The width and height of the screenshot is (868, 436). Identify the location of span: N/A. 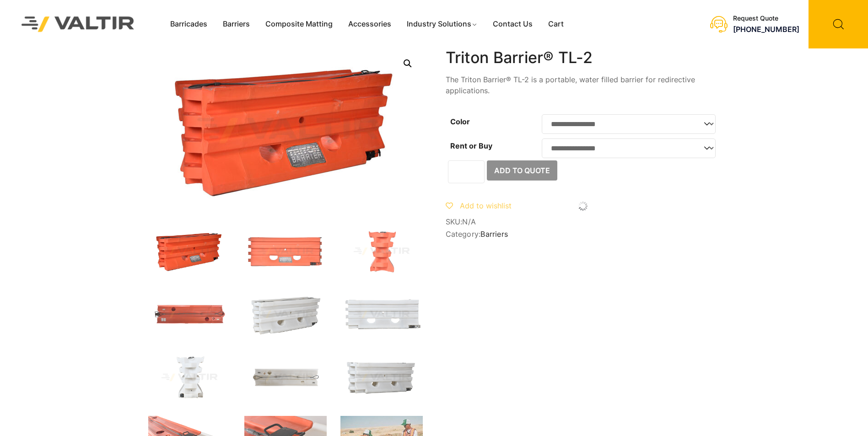
(469, 222).